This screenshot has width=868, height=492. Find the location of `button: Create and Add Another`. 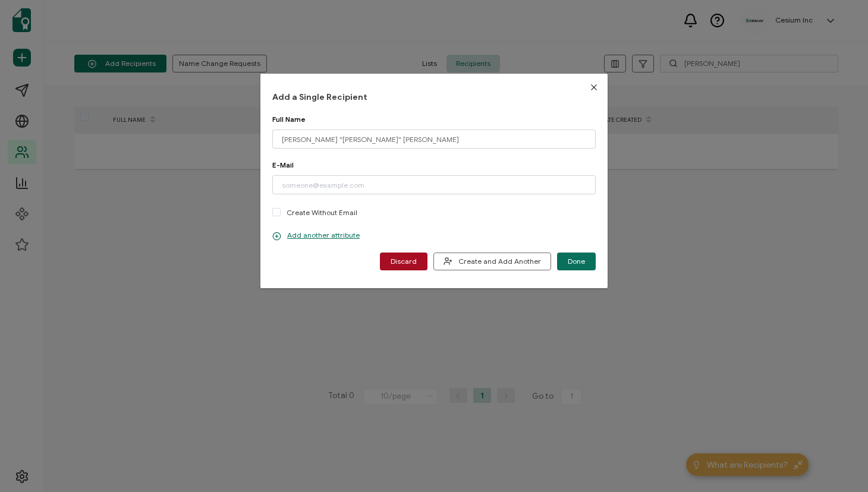

button: Create and Add Another is located at coordinates (492, 261).